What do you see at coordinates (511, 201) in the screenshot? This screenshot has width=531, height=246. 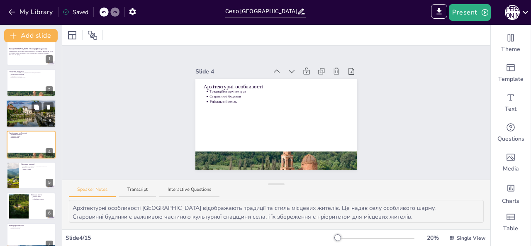 I see `span: Charts` at bounding box center [511, 201].